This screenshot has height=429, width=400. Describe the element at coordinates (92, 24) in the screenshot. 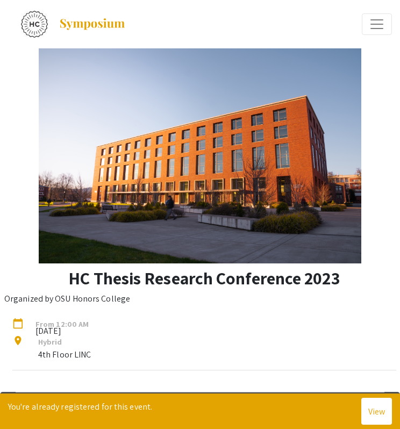

I see `img: Symposium by ForagerOne` at that location.